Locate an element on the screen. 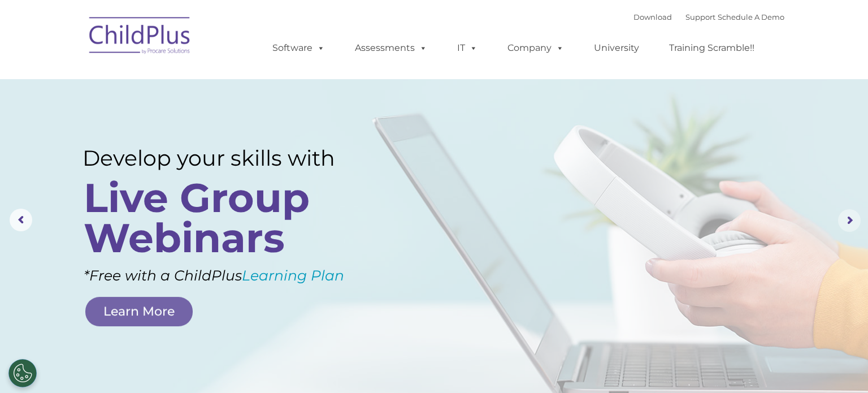  span: Phone number is located at coordinates (181, 125).